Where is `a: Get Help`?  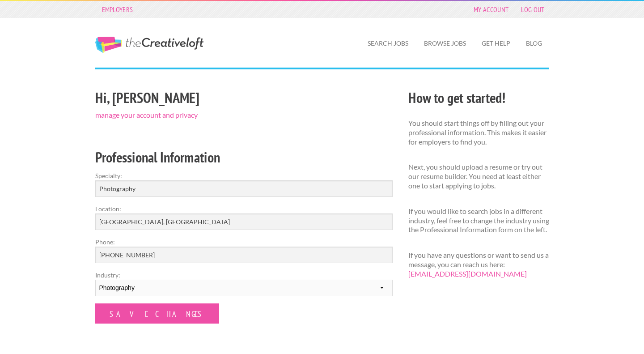
a: Get Help is located at coordinates (496, 43).